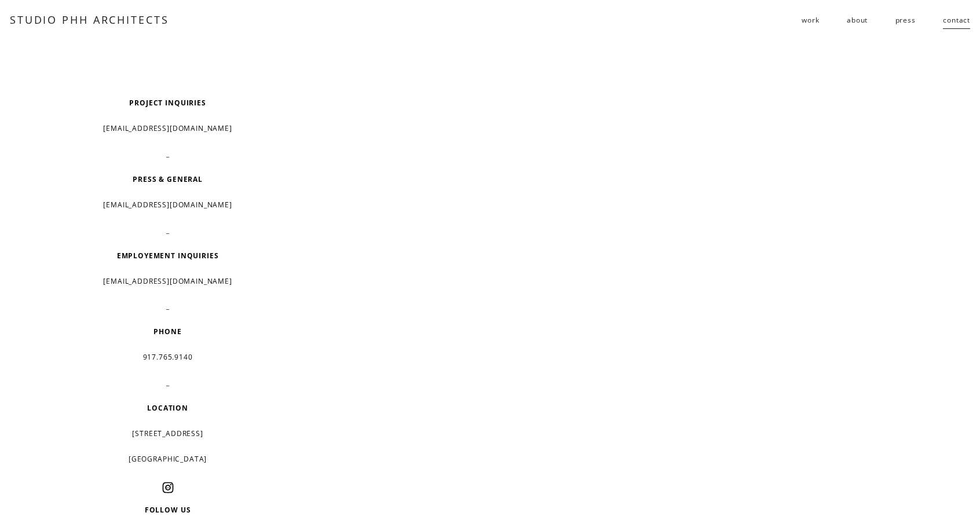 The image size is (980, 520). I want to click on a: about, so click(857, 20).